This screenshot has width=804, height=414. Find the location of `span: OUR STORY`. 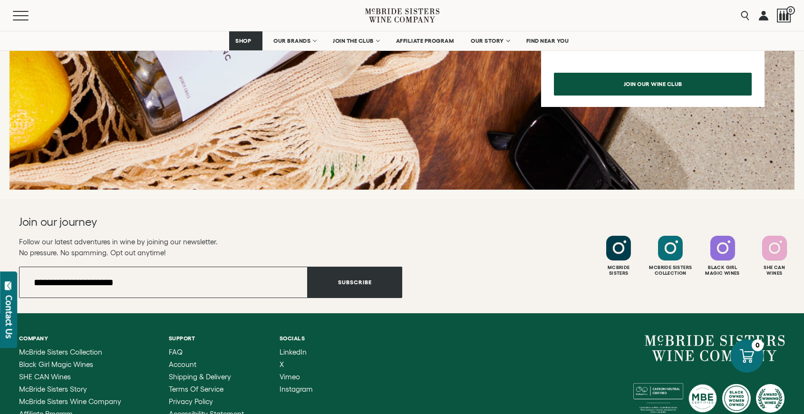

span: OUR STORY is located at coordinates (488, 41).